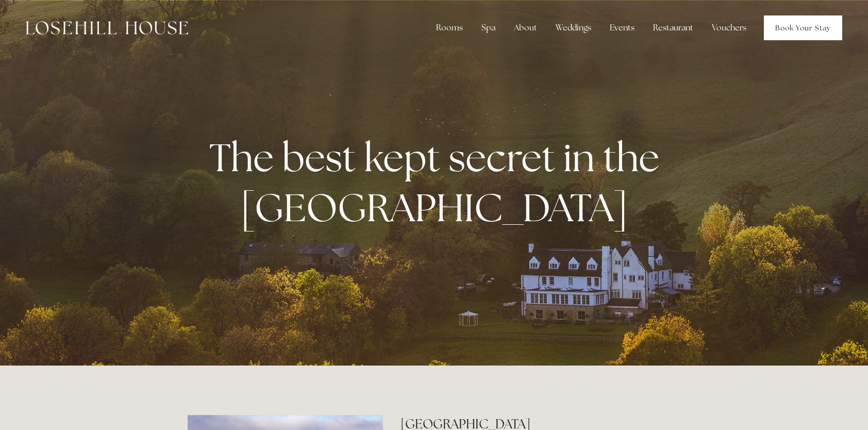 The image size is (868, 430). I want to click on div: Restaurant, so click(673, 28).